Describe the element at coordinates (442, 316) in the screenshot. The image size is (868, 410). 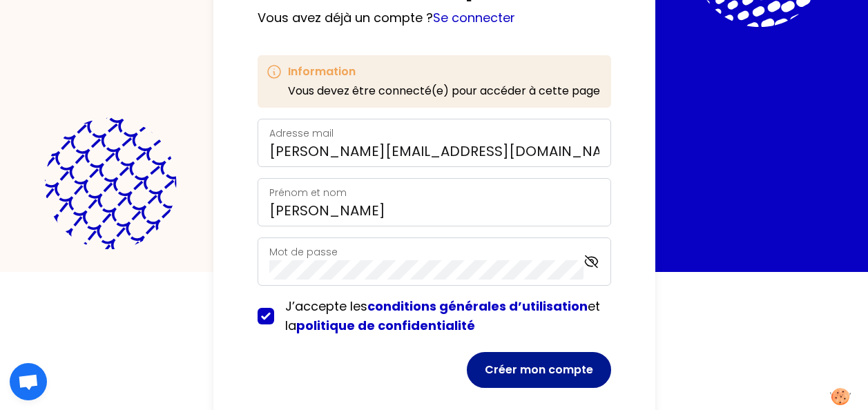
I see `span: J’accepte les et la` at that location.